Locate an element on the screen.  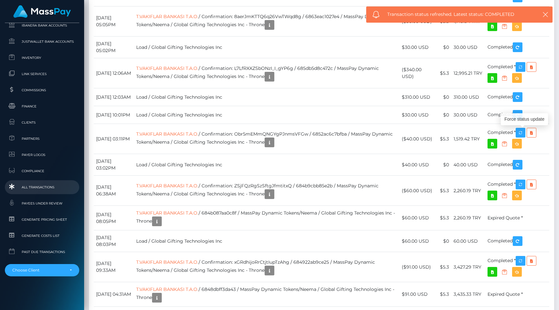
td: ($340.00 USD) is located at coordinates (417, 73).